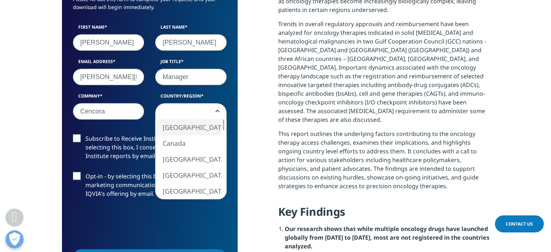 This screenshot has height=252, width=551. What do you see at coordinates (109, 63) in the screenshot?
I see `label: Email Address` at bounding box center [109, 63].